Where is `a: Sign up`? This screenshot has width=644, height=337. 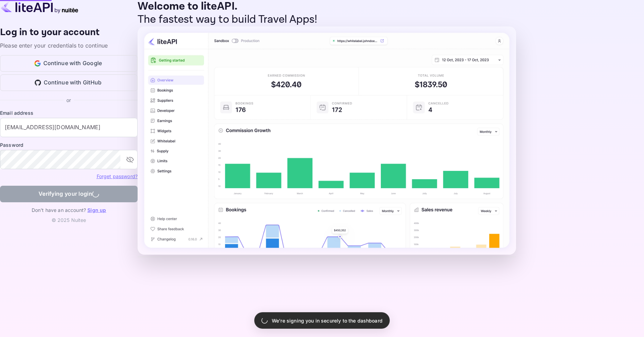
a: Sign up is located at coordinates (97, 210).